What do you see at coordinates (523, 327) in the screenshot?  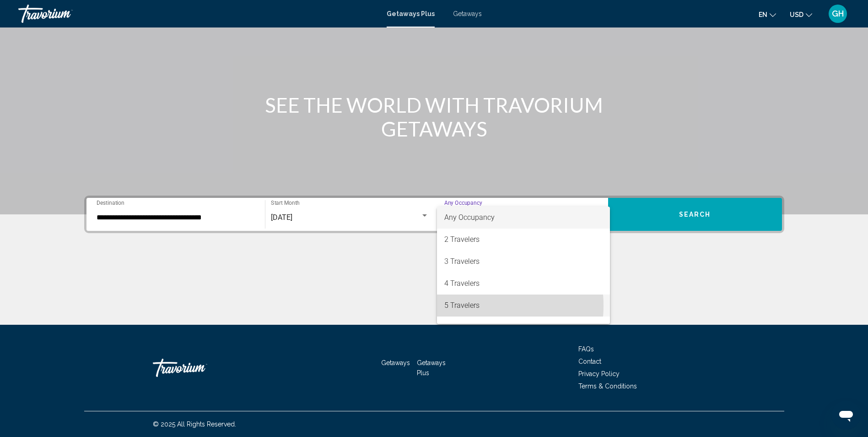 I see `span: 6 Travelers` at bounding box center [523, 327].